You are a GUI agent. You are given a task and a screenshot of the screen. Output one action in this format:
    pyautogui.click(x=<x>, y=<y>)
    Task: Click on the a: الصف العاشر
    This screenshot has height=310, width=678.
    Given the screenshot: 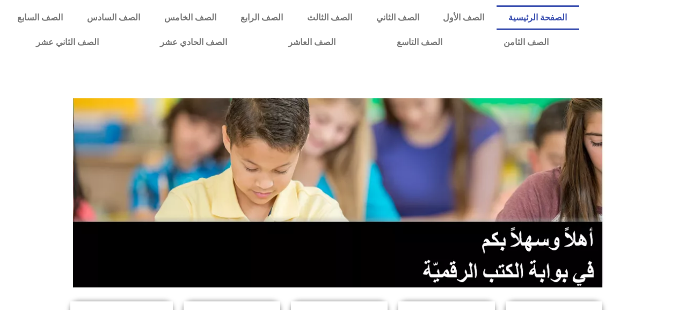 What is the action you would take?
    pyautogui.click(x=312, y=42)
    